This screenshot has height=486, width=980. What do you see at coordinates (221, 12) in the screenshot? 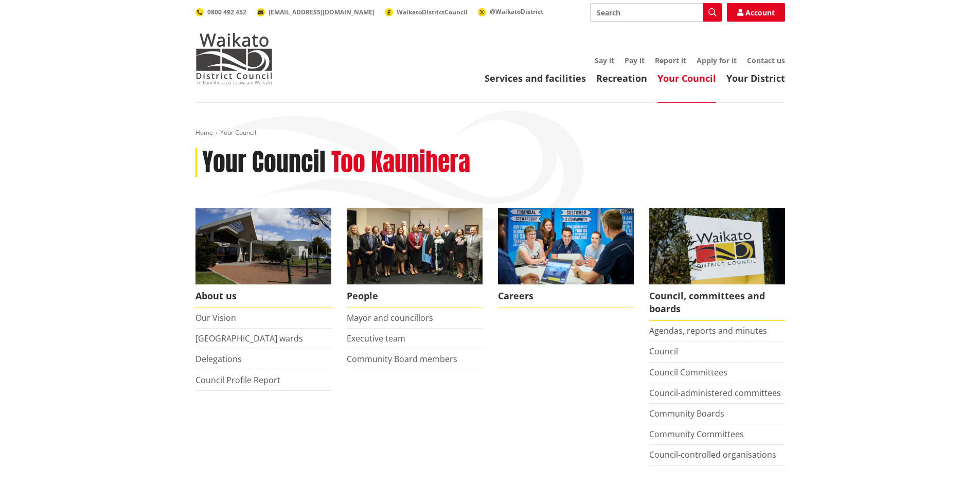
I see `a: 0800 492 452` at bounding box center [221, 12].